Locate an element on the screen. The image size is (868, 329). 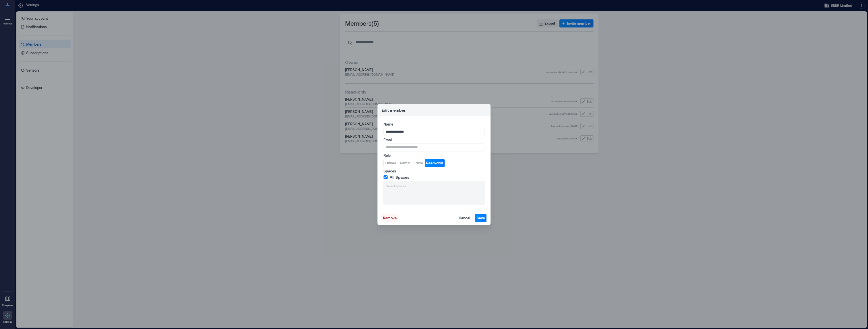
span: Save is located at coordinates (481, 218).